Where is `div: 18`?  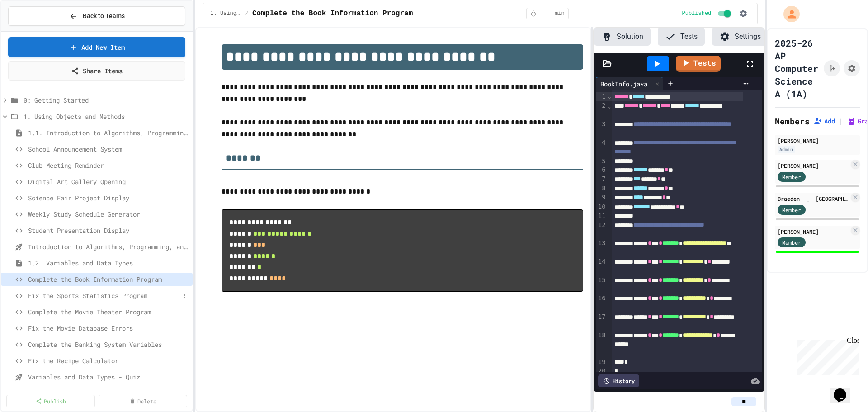
div: 18 is located at coordinates (601, 344).